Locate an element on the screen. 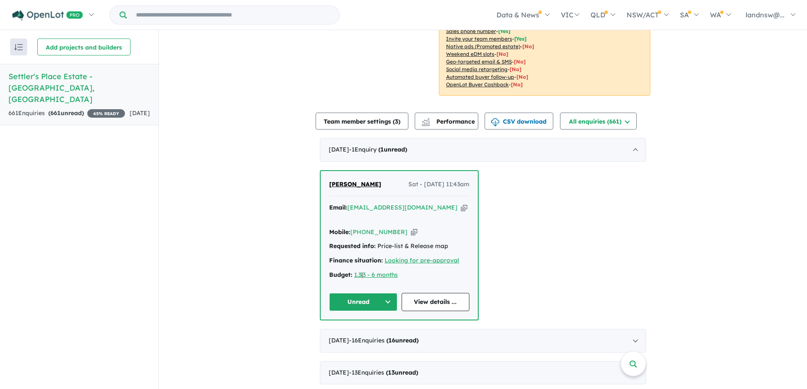 Image resolution: width=807 pixels, height=389 pixels. strong: Budget: is located at coordinates (341, 275).